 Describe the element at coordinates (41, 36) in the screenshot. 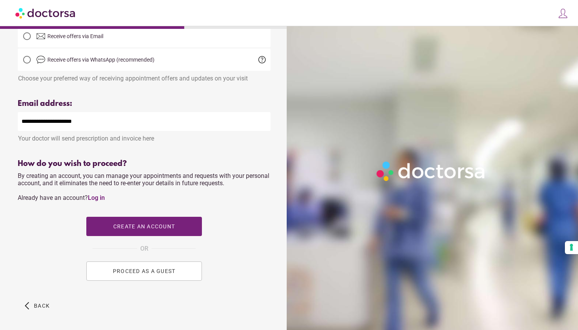

I see `img: email` at that location.